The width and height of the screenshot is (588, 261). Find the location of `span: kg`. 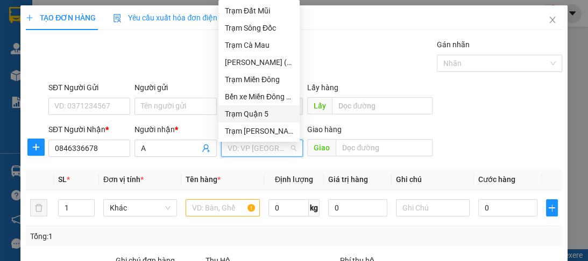

span: kg is located at coordinates (314, 208).